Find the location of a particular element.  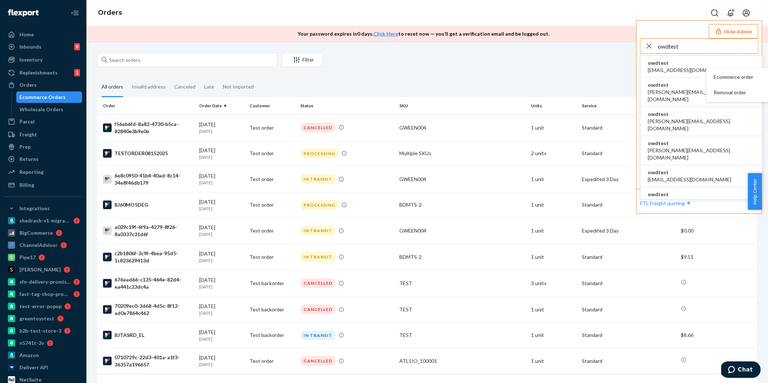

th: Units is located at coordinates (554, 106).